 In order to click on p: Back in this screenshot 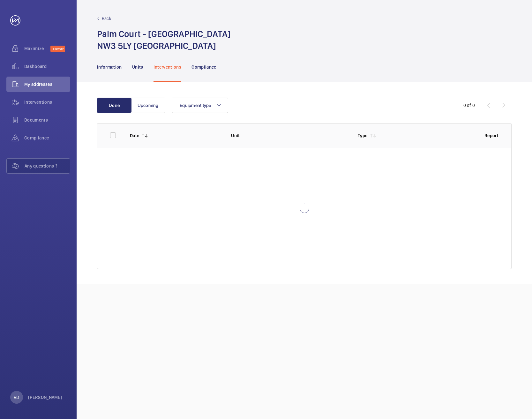, I will do `click(106, 18)`.